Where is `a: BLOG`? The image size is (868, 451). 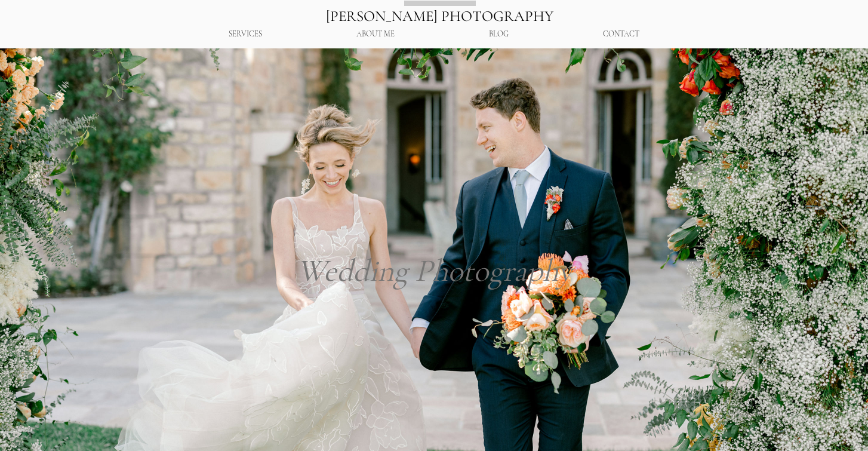 a: BLOG is located at coordinates (499, 34).